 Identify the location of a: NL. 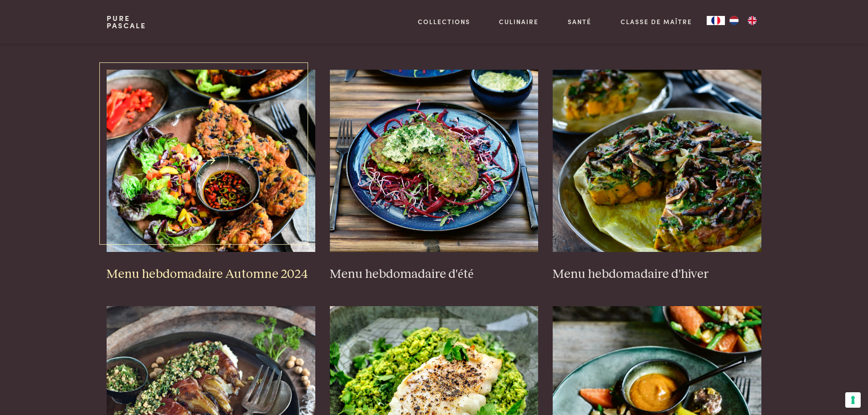
(734, 20).